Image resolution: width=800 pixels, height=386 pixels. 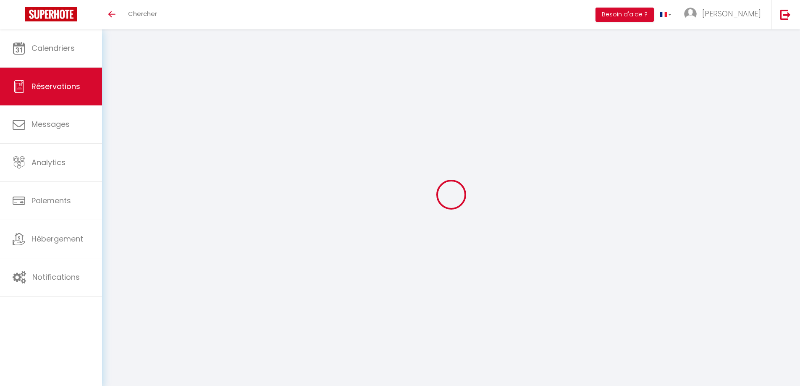 What do you see at coordinates (785, 14) in the screenshot?
I see `img: logout` at bounding box center [785, 14].